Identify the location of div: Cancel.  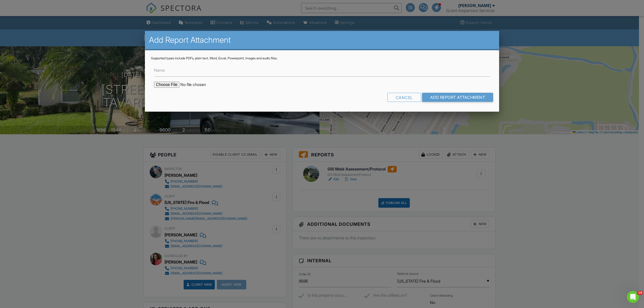
(404, 97).